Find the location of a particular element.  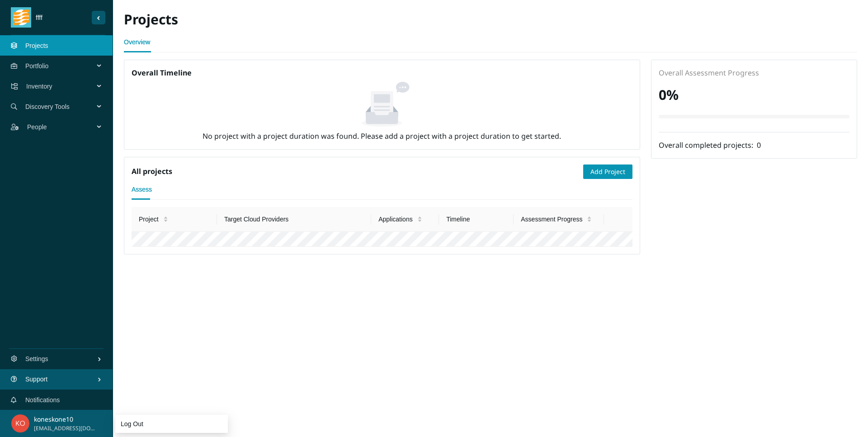

p: koneskone10 is located at coordinates (65, 419).